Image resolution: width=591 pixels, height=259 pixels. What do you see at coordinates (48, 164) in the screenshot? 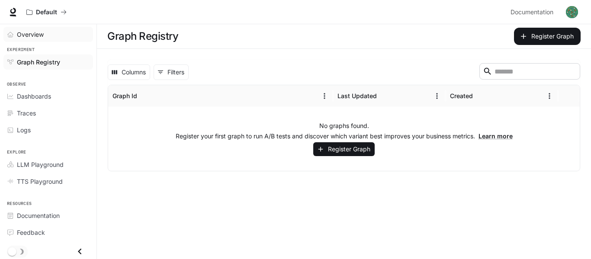
I see `a: LLM Playground` at bounding box center [48, 164].